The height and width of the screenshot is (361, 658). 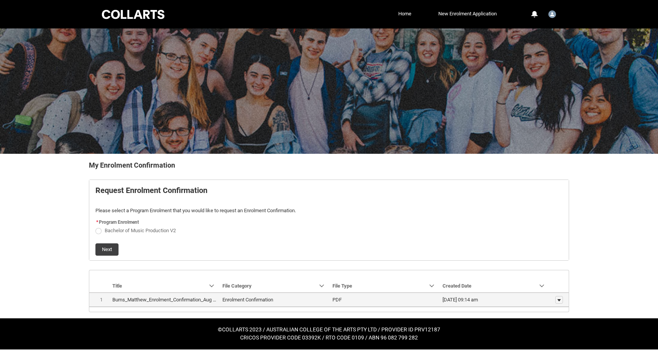 I want to click on button: User Profile Student.mburns.20263282, so click(x=552, y=13).